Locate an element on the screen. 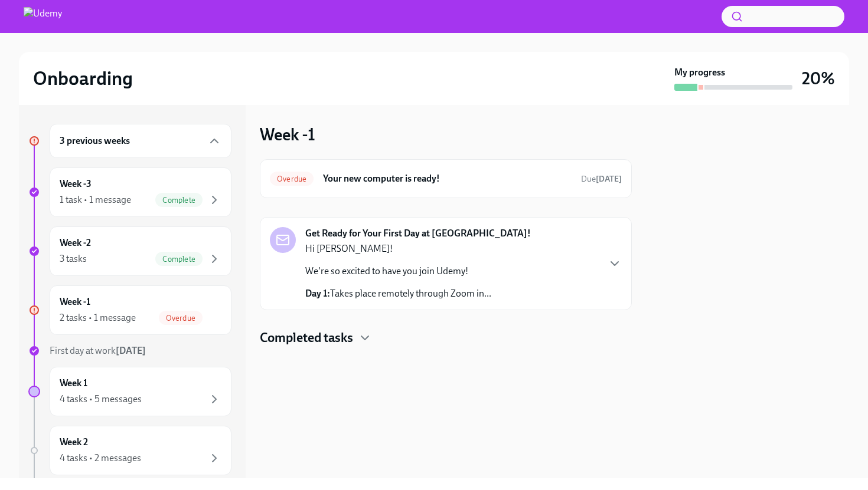  div: 4 tasks • 2 messages is located at coordinates (100, 458).